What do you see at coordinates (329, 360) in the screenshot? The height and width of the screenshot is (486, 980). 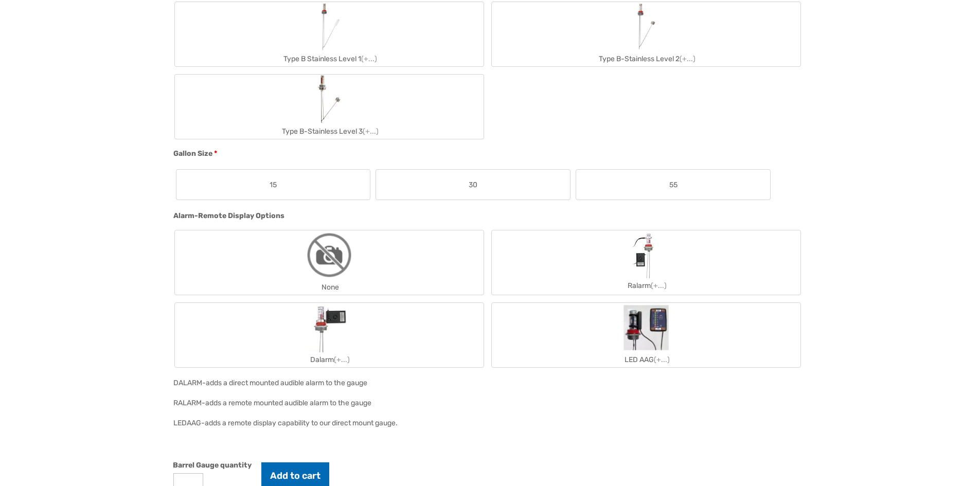 I see `div: Dalarm` at bounding box center [329, 360].